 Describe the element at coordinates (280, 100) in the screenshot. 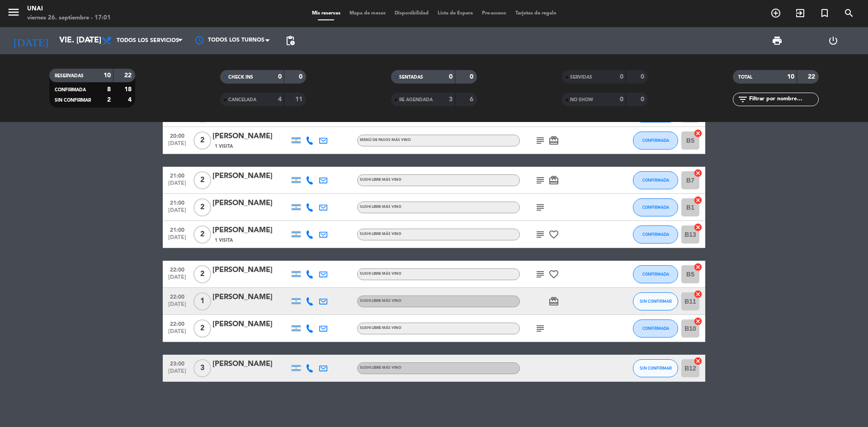

I see `strong: 4` at that location.